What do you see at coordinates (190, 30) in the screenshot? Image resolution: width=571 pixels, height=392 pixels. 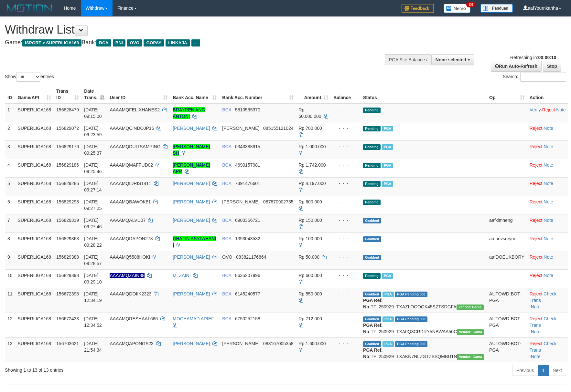 I see `h1: Withdraw List` at bounding box center [190, 30].